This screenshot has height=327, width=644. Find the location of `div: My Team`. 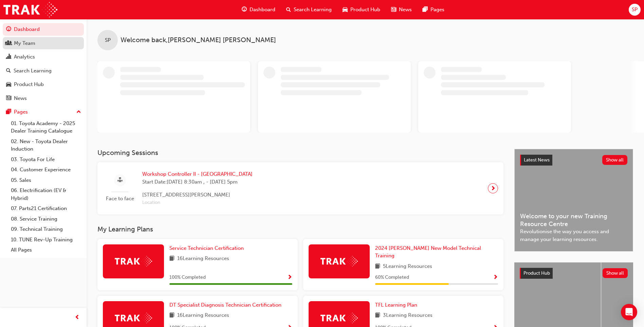

div: My Team is located at coordinates (24, 43).